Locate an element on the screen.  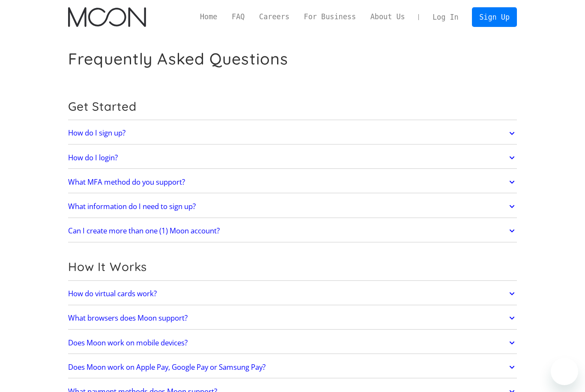
a: FAQ is located at coordinates (238, 17).